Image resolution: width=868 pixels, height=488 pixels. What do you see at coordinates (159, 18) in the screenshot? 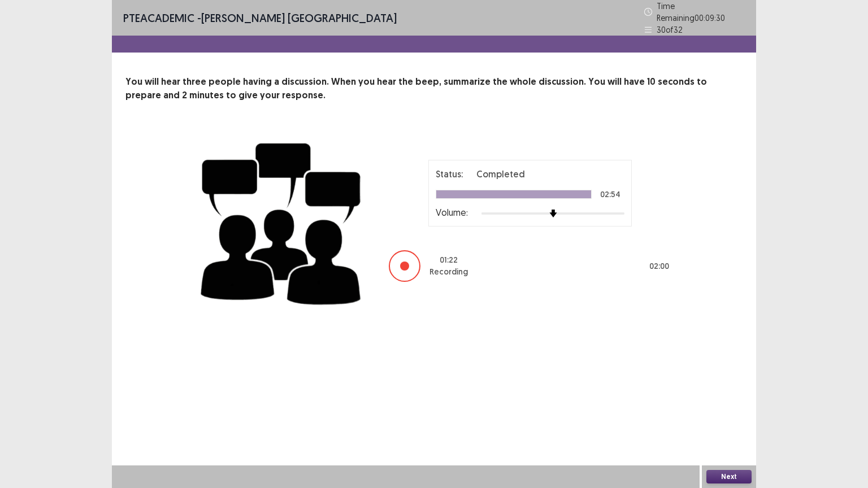
I see `span: PTE academic` at bounding box center [159, 18].